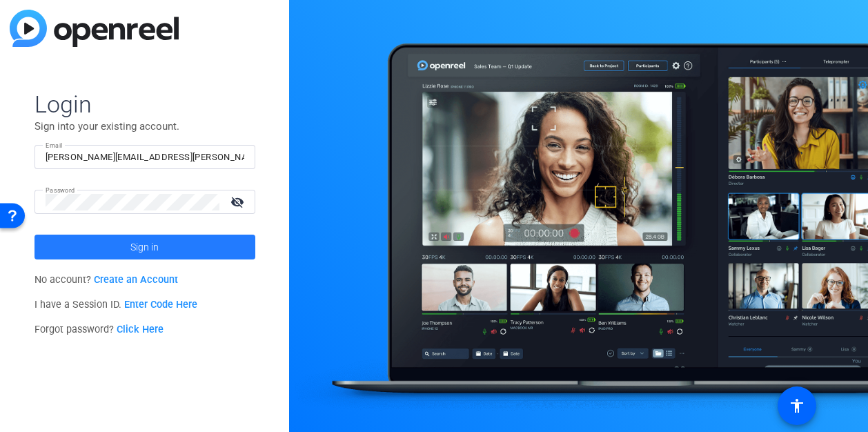 The image size is (868, 432). I want to click on span: Sign in, so click(144, 247).